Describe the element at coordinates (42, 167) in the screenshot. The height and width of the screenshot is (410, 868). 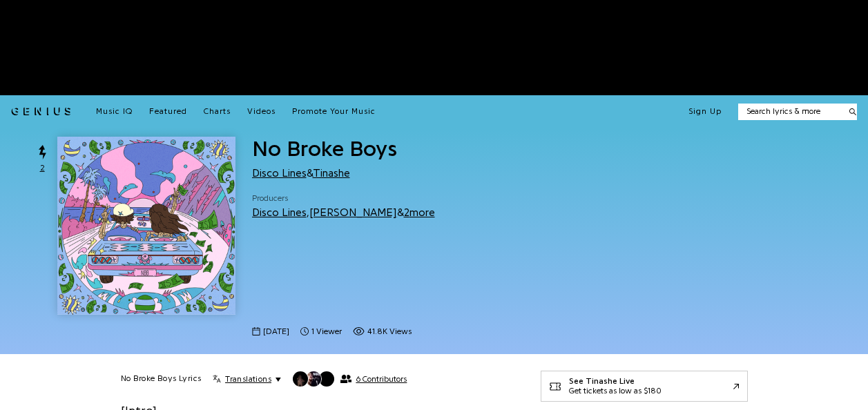
I see `span: 2` at that location.